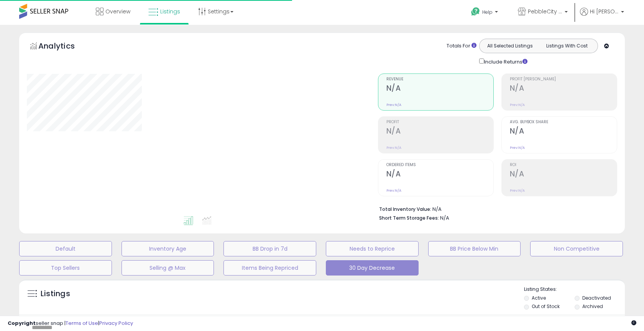 This screenshot has height=331, width=644. Describe the element at coordinates (440, 122) in the screenshot. I see `span: Profit` at that location.